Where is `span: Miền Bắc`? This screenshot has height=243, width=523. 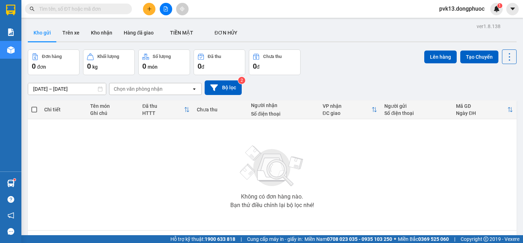 span: Miền Bắc is located at coordinates (423, 239).